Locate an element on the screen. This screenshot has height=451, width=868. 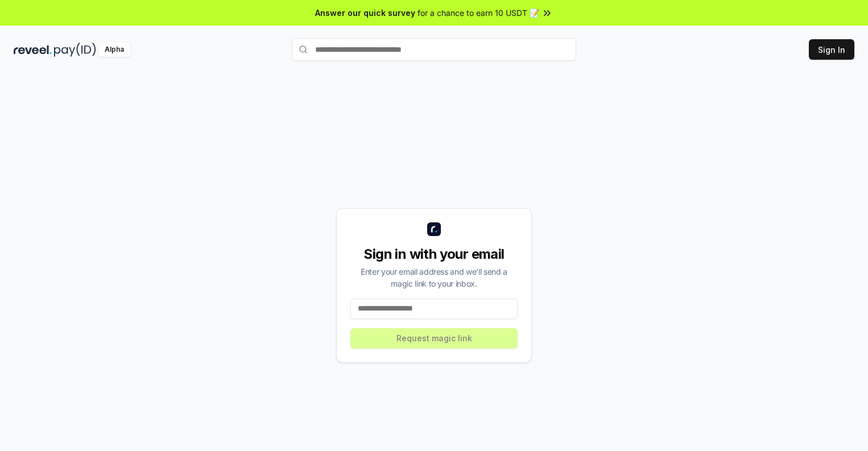
span: for a chance to earn 10 USDT 📝 is located at coordinates (479, 12).